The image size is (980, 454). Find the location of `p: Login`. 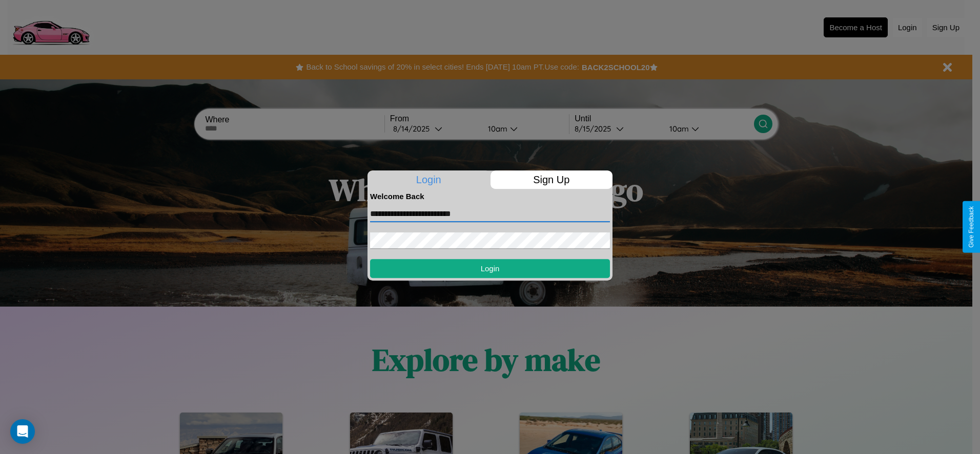

p: Login is located at coordinates (428, 180).